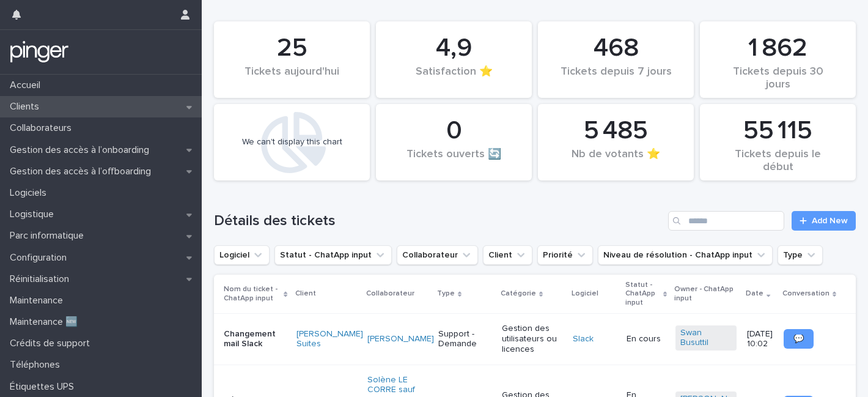  I want to click on div: Search, so click(726, 221).